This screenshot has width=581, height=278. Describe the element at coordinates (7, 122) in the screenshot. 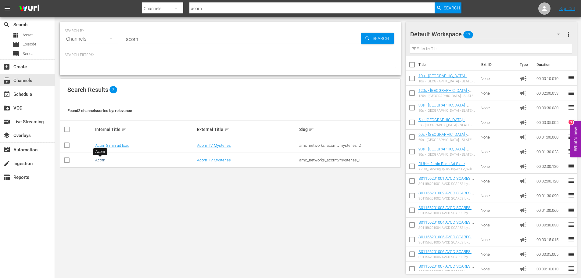

I see `span: Live Streaming` at that location.